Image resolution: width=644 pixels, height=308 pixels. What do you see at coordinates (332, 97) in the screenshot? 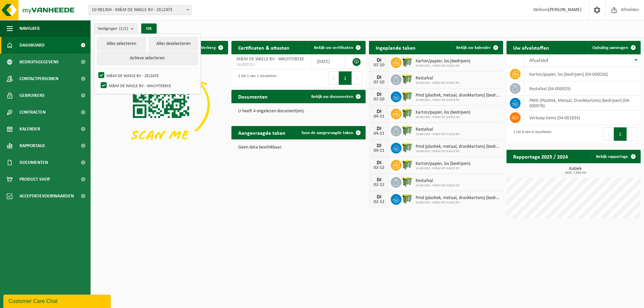
I see `span: Bekijk uw documenten` at bounding box center [332, 97].